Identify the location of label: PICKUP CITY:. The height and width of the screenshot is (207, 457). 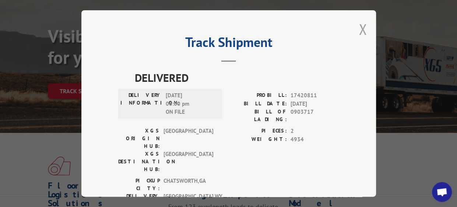
(139, 185).